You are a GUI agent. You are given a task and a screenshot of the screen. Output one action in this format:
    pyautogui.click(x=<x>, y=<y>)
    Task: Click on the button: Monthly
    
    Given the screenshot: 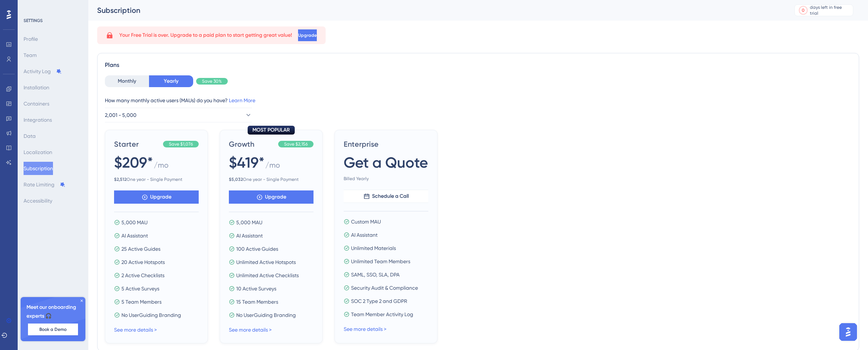 What is the action you would take?
    pyautogui.click(x=127, y=82)
    